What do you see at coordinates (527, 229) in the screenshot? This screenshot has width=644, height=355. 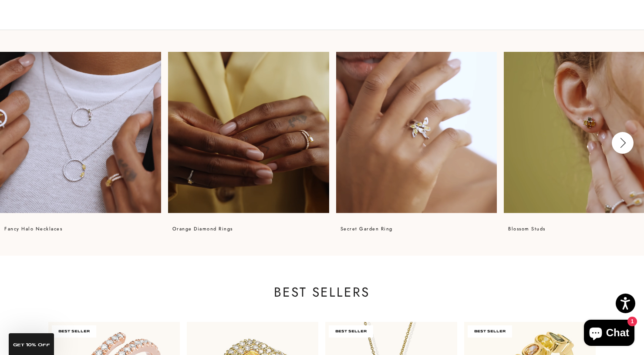 I see `p: blossom studs` at bounding box center [527, 229].